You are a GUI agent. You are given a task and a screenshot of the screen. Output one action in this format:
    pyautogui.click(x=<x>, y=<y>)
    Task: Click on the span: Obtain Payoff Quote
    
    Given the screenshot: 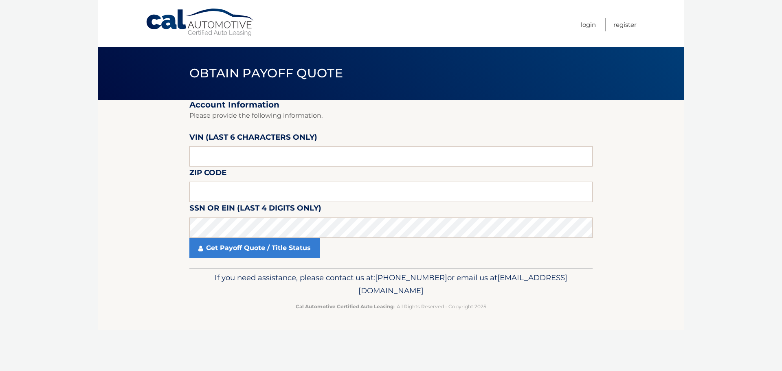 What is the action you would take?
    pyautogui.click(x=266, y=73)
    